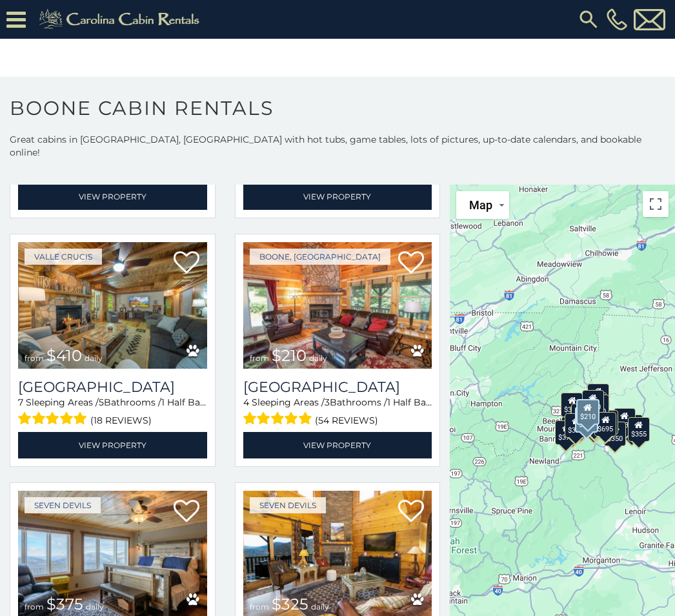 This screenshot has height=616, width=675. What do you see at coordinates (588, 412) in the screenshot?
I see `div: $210` at bounding box center [588, 412].